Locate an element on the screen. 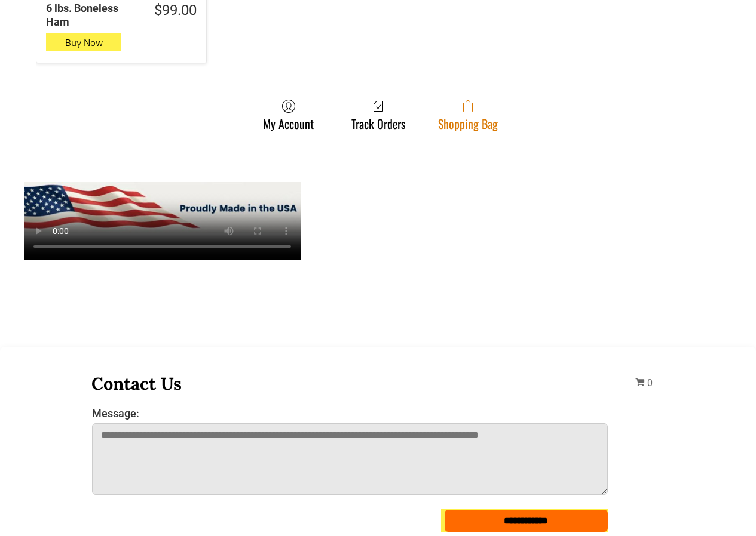 The height and width of the screenshot is (536, 756). a: My Account is located at coordinates (288, 114).